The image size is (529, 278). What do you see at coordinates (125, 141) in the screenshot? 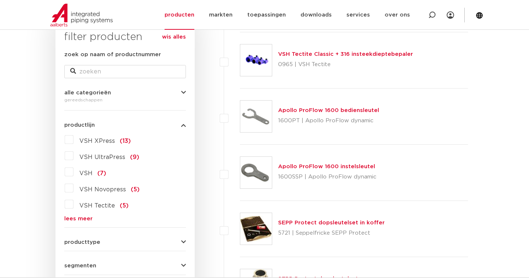
I see `span: (13)` at bounding box center [125, 141].